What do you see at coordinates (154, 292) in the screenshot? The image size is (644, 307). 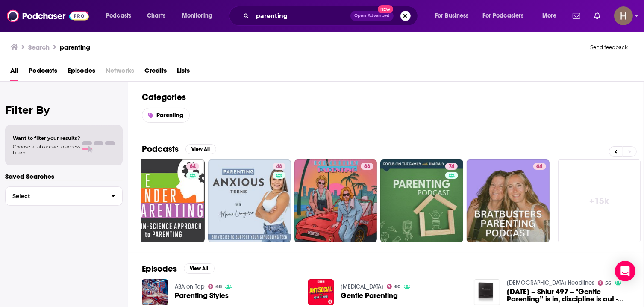 I see `img: Parenting Styles` at bounding box center [154, 292].